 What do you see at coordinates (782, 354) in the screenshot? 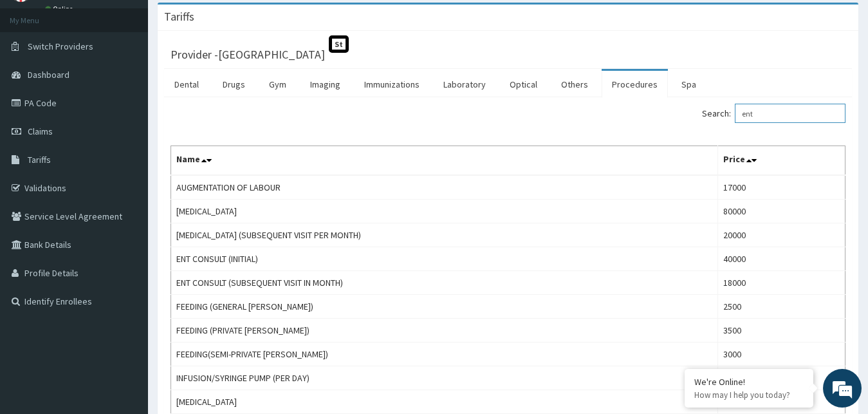
I see `td: 3000` at bounding box center [782, 354].